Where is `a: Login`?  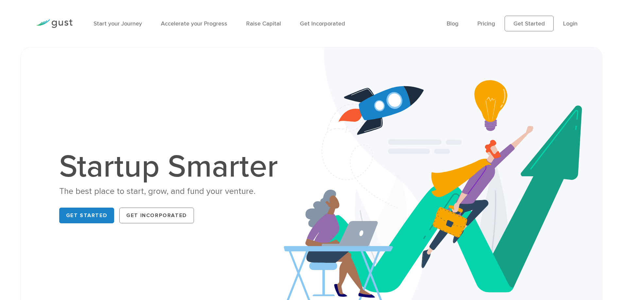 a: Login is located at coordinates (570, 24).